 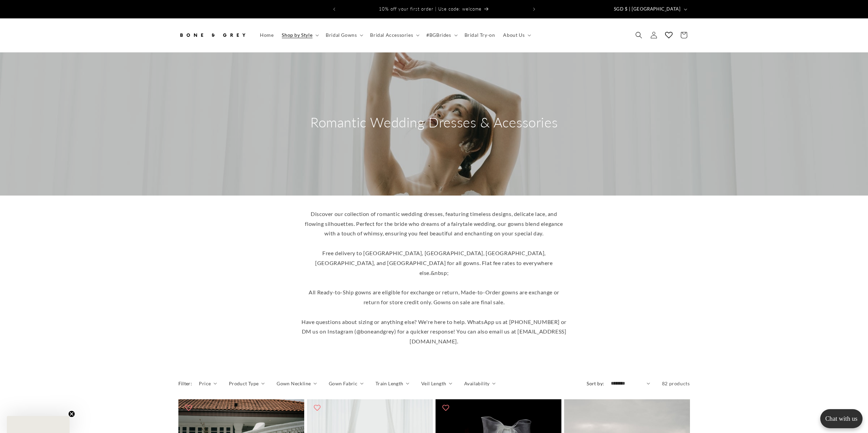 What do you see at coordinates (208, 384) in the screenshot?
I see `summary: Price` at bounding box center [208, 384].